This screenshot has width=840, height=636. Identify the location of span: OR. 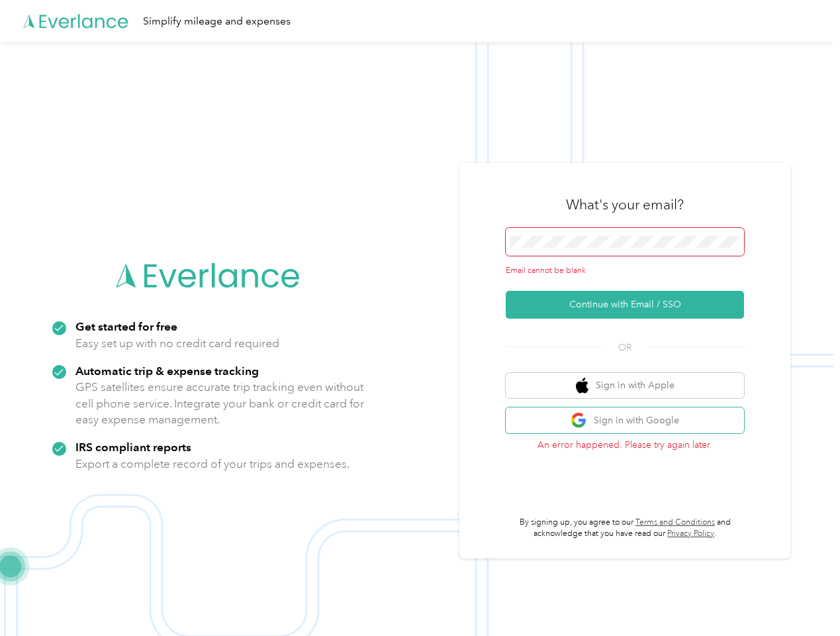
(625, 347).